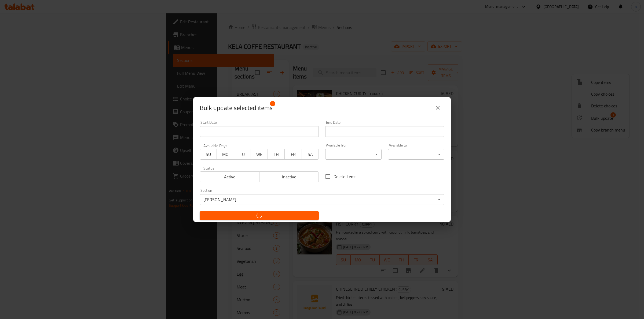 The width and height of the screenshot is (644, 319). What do you see at coordinates (345, 177) in the screenshot?
I see `span: Delete items` at bounding box center [345, 177].